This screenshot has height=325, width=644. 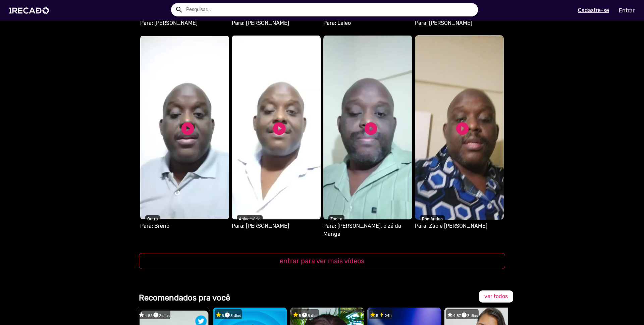 What do you see at coordinates (249, 219) in the screenshot?
I see `p: Aniversário` at bounding box center [249, 219].